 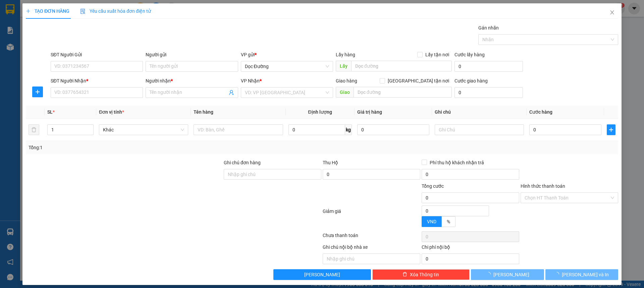 I want to click on span: Phí thu hộ khách nhận trả, so click(x=456, y=162).